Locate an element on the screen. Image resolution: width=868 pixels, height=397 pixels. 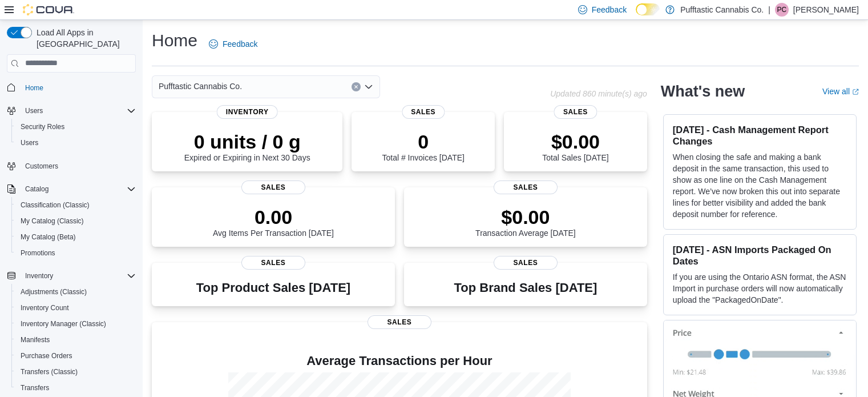
span: PC is located at coordinates (782, 10).